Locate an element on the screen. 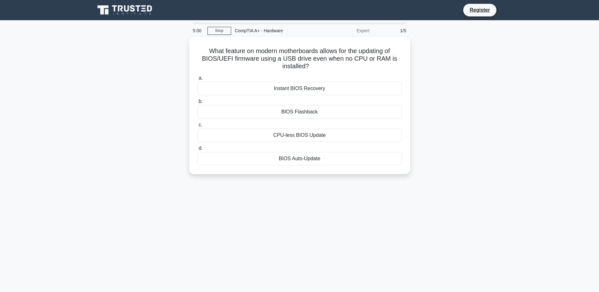 The image size is (599, 292). div: 1/5 is located at coordinates (391, 31).